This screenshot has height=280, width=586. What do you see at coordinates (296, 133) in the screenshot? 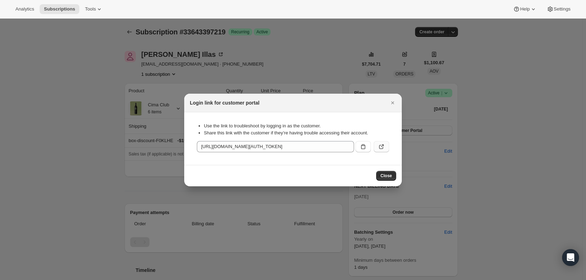
I see `li: Share this link with the customer if they’re having trouble accessing their account.` at bounding box center [296, 133].